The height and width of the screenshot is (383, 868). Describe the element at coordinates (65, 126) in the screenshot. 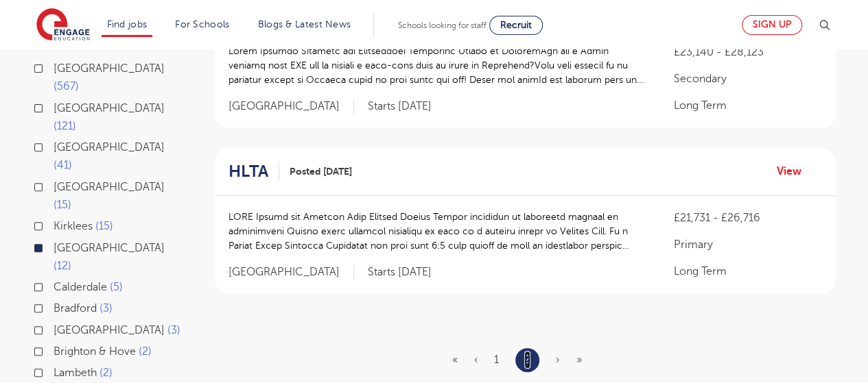

I see `span: 121` at that location.